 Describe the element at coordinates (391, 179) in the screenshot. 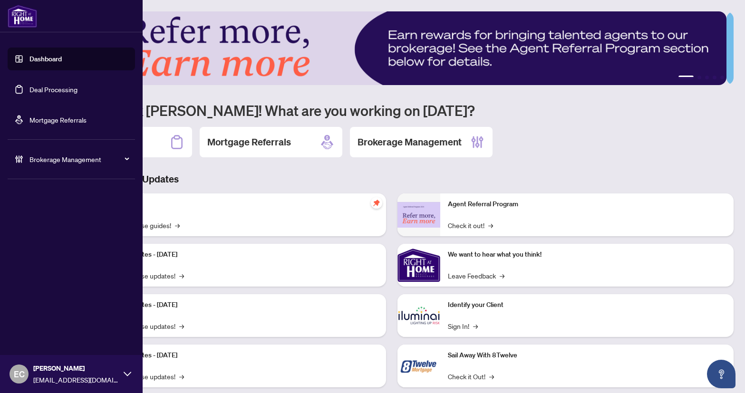

I see `h3: Brokerage & Industry Updates` at that location.